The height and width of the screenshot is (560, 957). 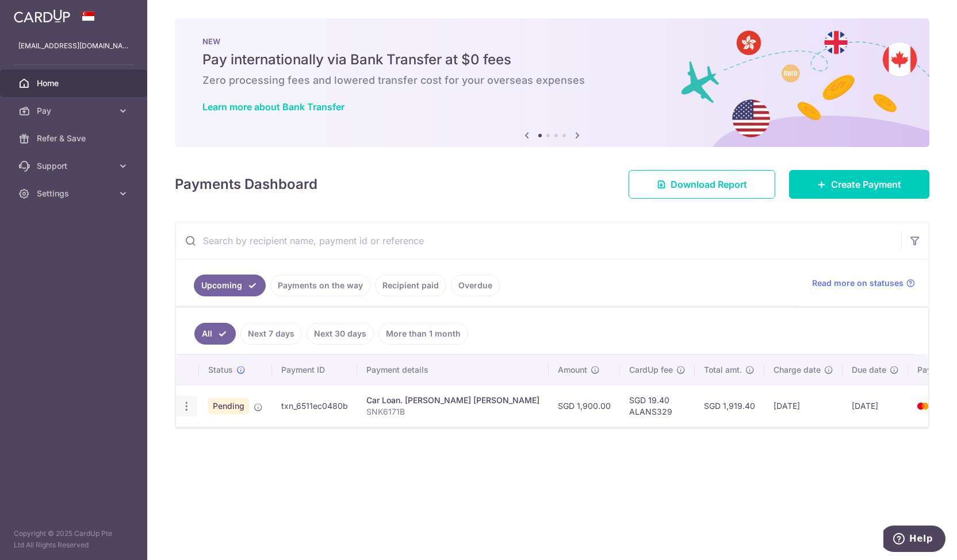 I want to click on td: SGD 19.40 ALANS329, so click(x=657, y=406).